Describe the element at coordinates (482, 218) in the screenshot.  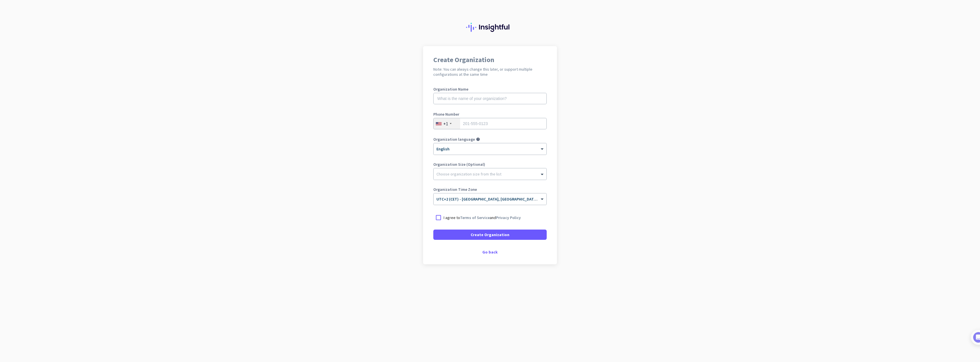
I see `p: I agree to and` at that location.